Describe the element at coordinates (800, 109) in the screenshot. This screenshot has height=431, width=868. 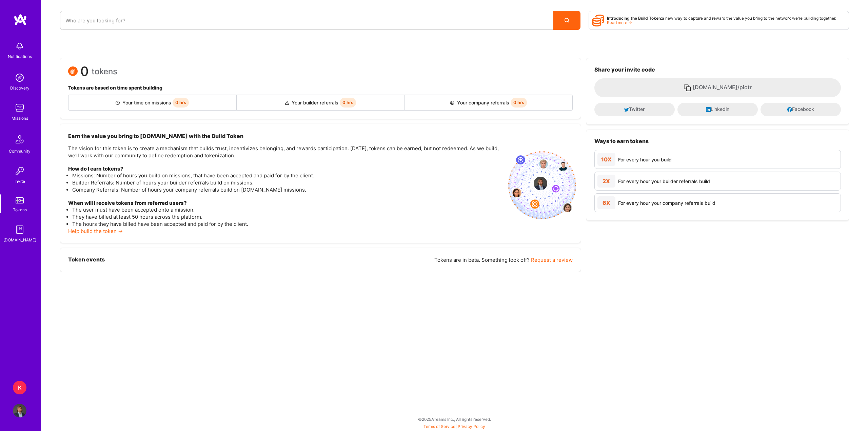
I see `button: Facebook` at that location.